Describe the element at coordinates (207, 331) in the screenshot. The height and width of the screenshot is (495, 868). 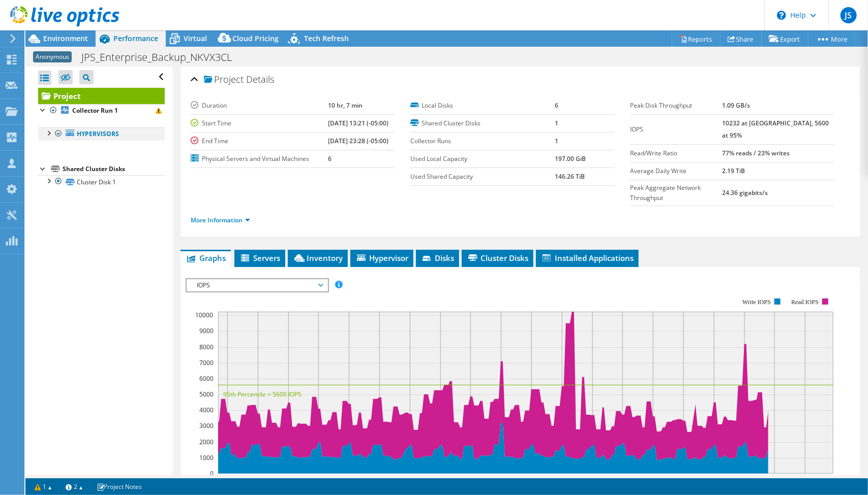
I see `text: 9000` at that location.